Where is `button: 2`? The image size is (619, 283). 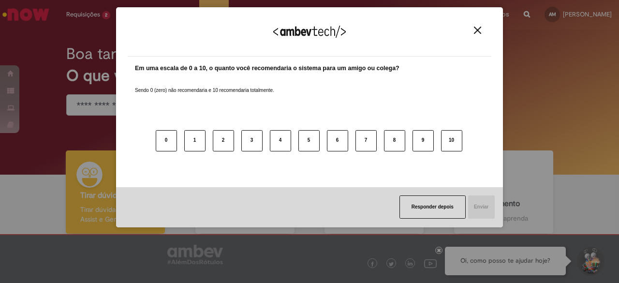 button: 2 is located at coordinates (224, 141).